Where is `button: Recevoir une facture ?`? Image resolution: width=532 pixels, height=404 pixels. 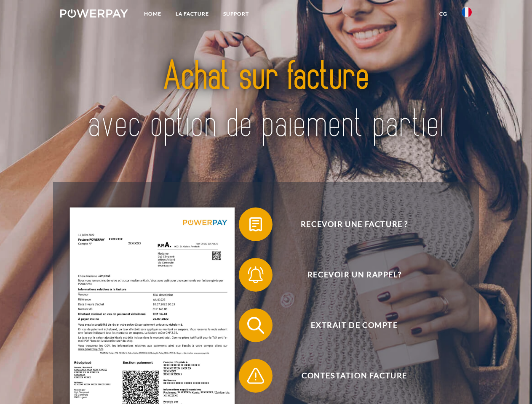
button: Recevoir une facture ? is located at coordinates (348, 224).